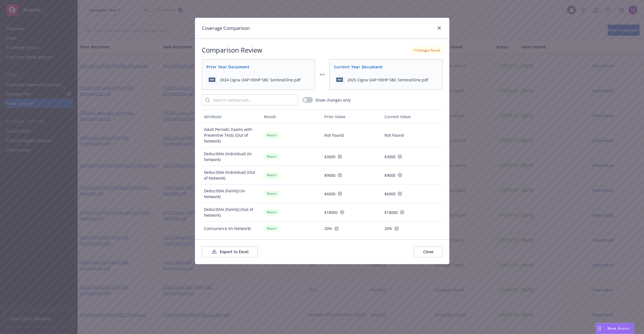  What do you see at coordinates (427, 50) in the screenshot?
I see `div: 11 changes found` at bounding box center [427, 50].